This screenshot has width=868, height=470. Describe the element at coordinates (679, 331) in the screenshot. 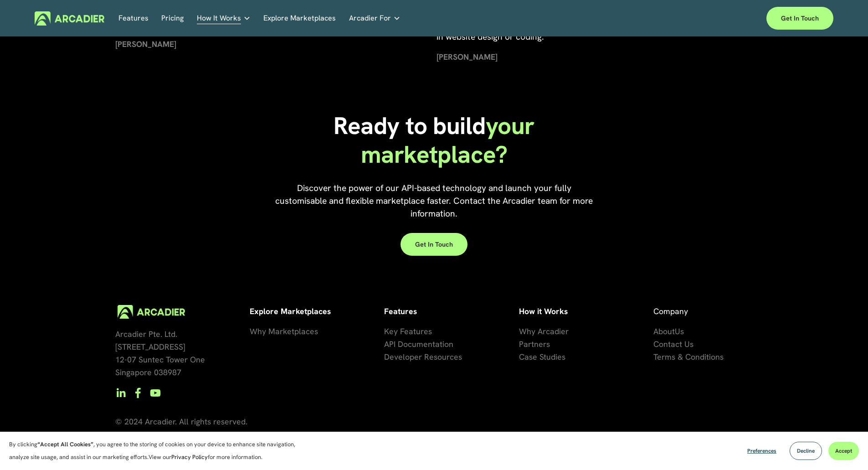

I see `span: Us` at that location.